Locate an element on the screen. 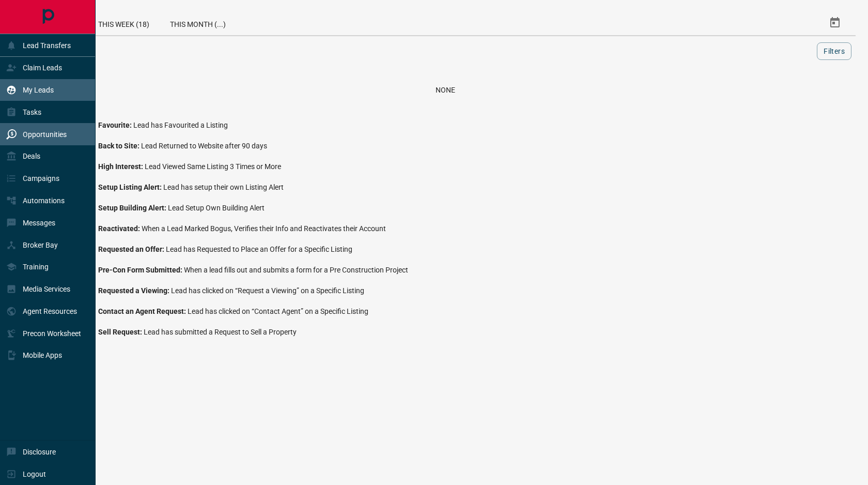 The height and width of the screenshot is (485, 868). span: Lead has submitted a Request to Sell a Property is located at coordinates (221, 332).